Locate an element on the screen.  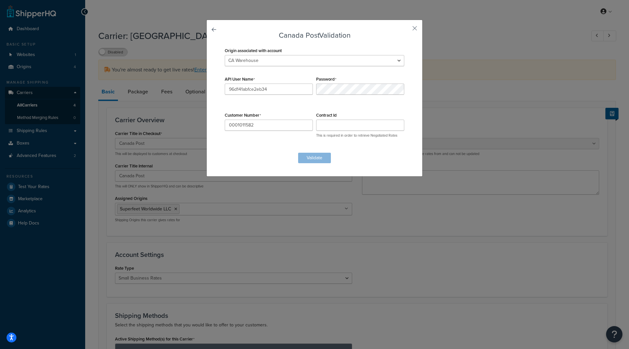
h3: Canada Post Validation is located at coordinates (315, 35).